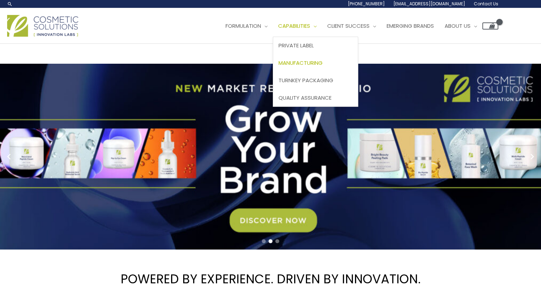 This screenshot has width=541, height=294. What do you see at coordinates (410, 26) in the screenshot?
I see `span: Emerging Brands` at bounding box center [410, 26].